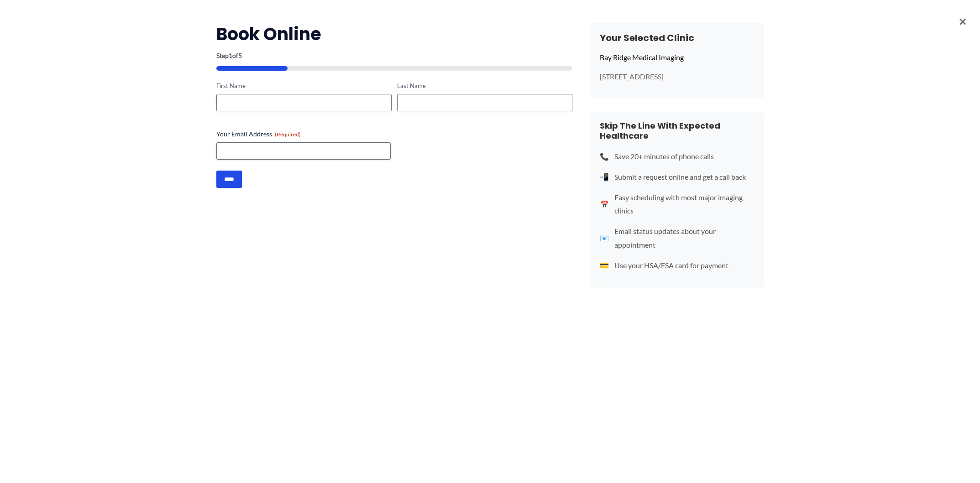 The width and height of the screenshot is (980, 483). I want to click on h3: Your Selected Clinic, so click(677, 38).